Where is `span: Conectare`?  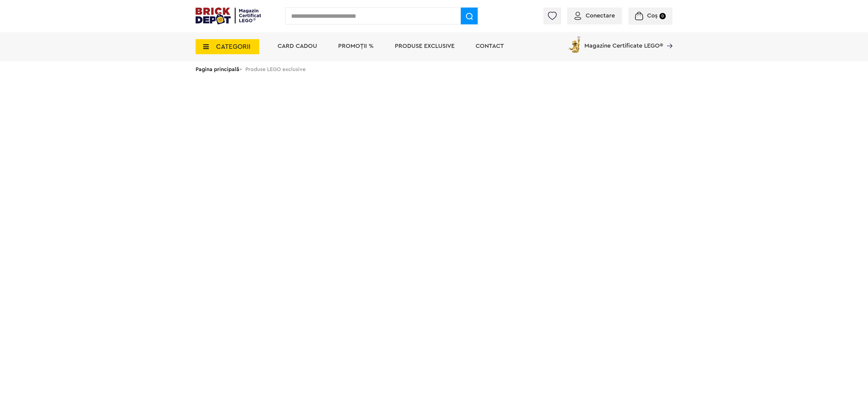
span: Conectare is located at coordinates (600, 16).